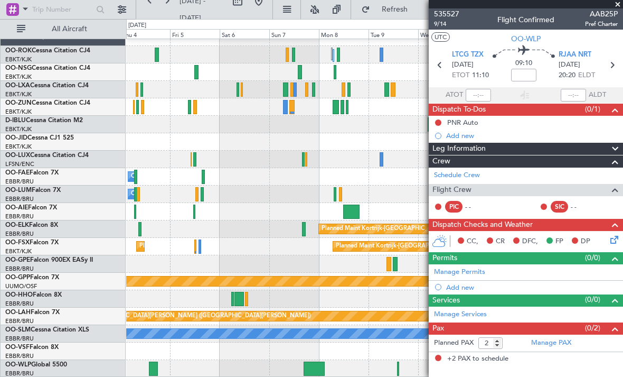 The width and height of the screenshot is (623, 377). I want to click on div: Mon 8, so click(344, 34).